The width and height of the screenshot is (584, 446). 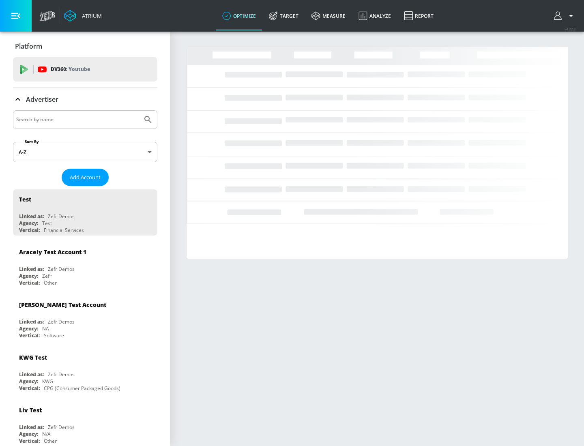 What do you see at coordinates (77, 120) in the screenshot?
I see `input: Search by name` at bounding box center [77, 120].